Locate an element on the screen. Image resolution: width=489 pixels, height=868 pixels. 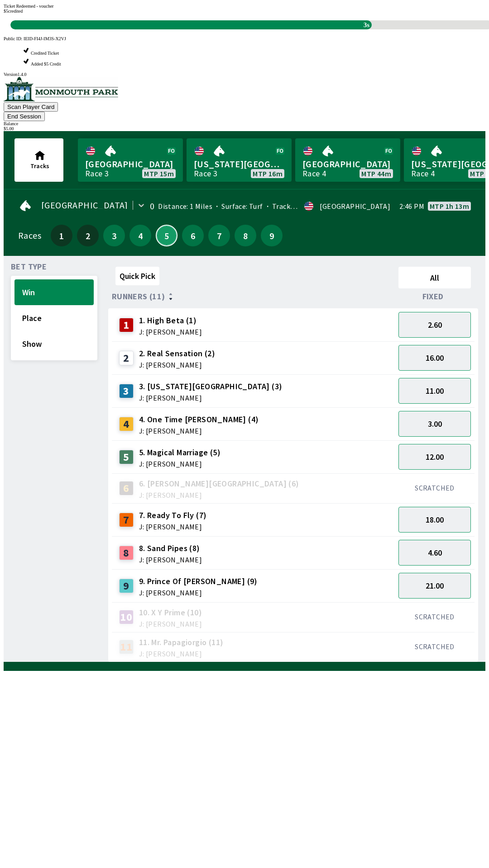
div: 1 is located at coordinates (127, 325).